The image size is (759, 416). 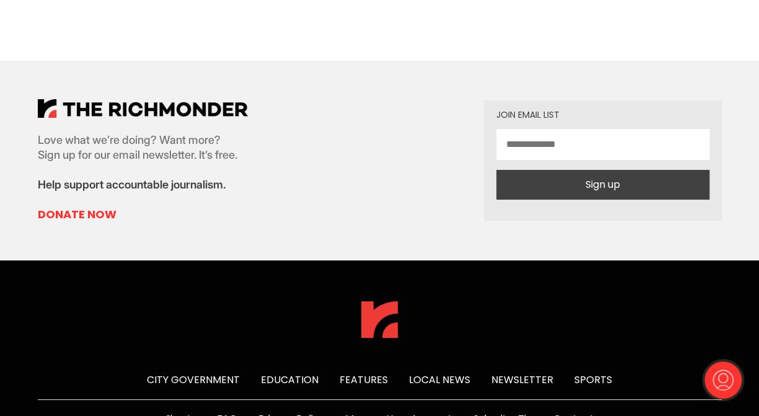 What do you see at coordinates (364, 379) in the screenshot?
I see `a: Features` at bounding box center [364, 379].